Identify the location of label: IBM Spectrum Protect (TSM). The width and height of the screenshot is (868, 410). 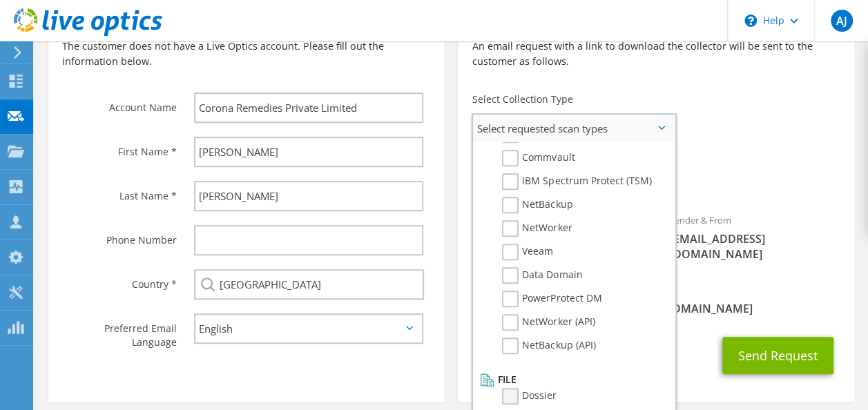
(576, 182).